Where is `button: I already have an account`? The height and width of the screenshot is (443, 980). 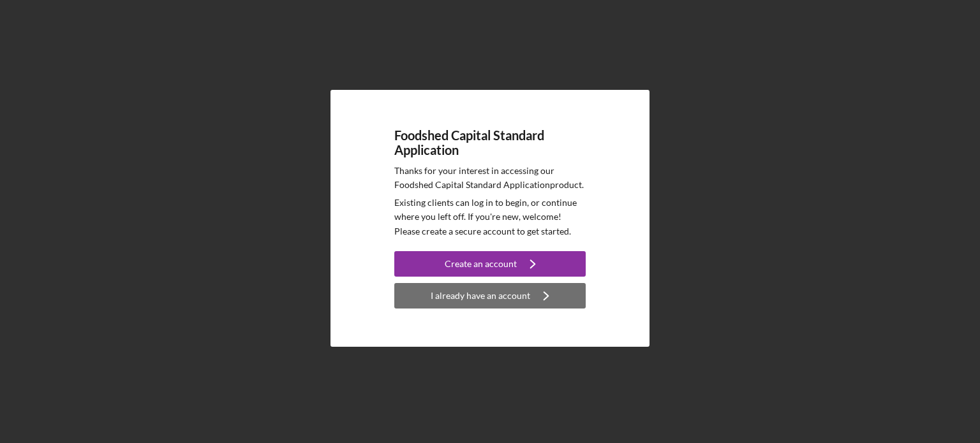 button: I already have an account is located at coordinates (490, 296).